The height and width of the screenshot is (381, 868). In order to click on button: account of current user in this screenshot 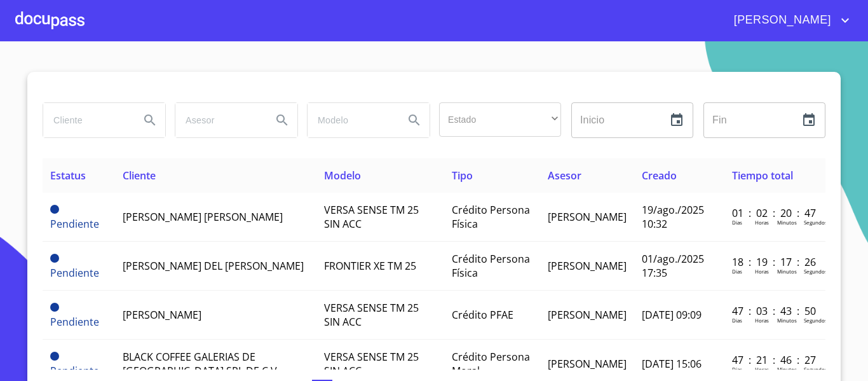, I will do `click(789, 20)`.